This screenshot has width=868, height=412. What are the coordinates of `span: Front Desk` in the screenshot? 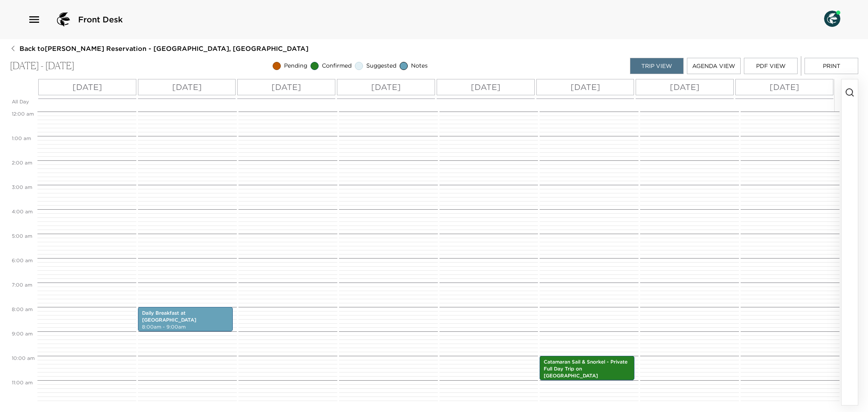 It's located at (100, 20).